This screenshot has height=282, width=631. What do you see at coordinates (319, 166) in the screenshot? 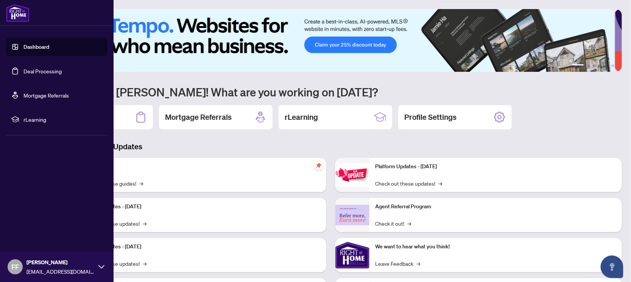
I see `span: pushpin` at bounding box center [319, 166].